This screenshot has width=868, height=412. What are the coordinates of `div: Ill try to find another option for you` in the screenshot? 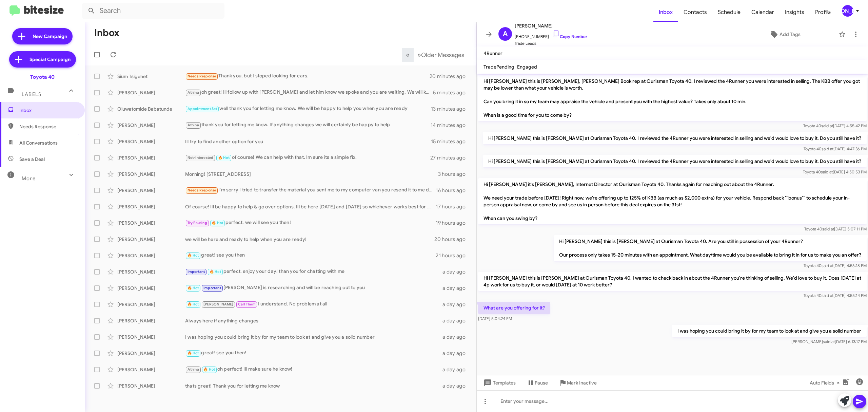 It's located at (308, 141).